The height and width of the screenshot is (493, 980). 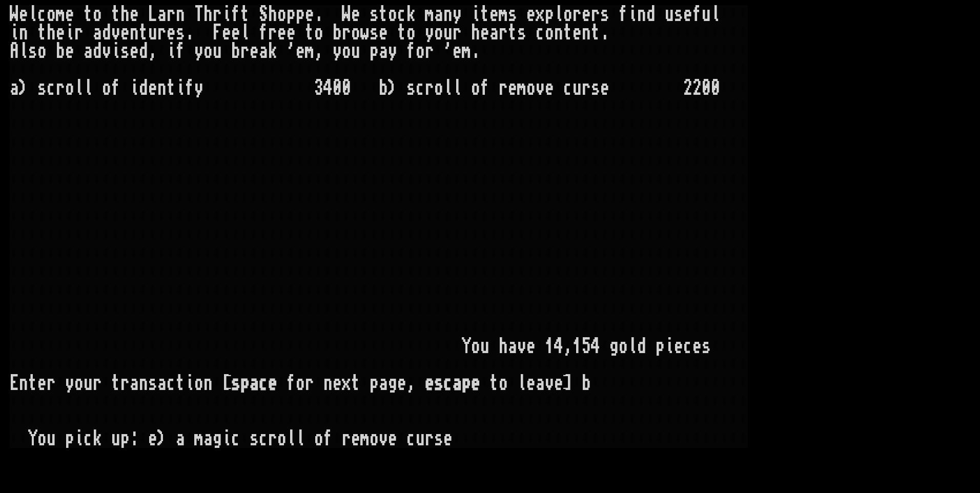 What do you see at coordinates (217, 33) in the screenshot?
I see `div: F` at bounding box center [217, 33].